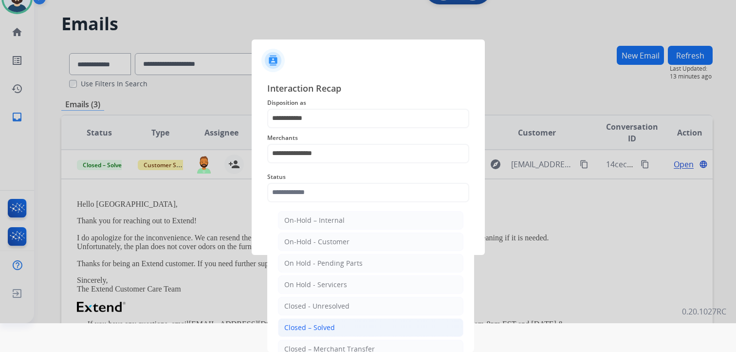  Describe the element at coordinates (704, 311) in the screenshot. I see `p: 0.20.1027RC` at that location.